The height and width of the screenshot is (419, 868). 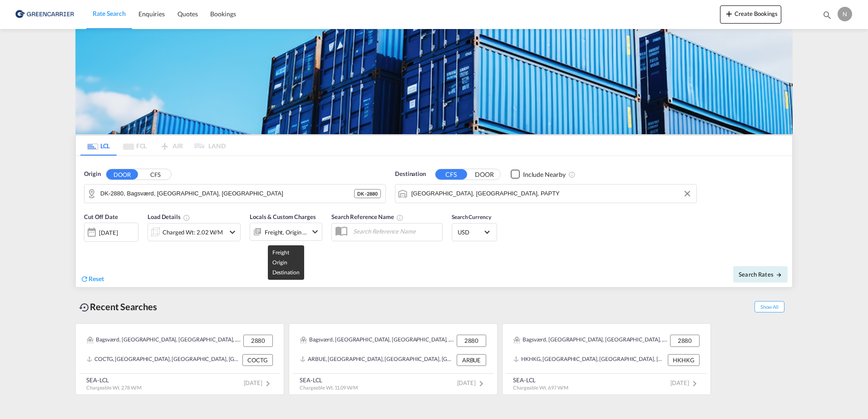 What do you see at coordinates (761, 275) in the screenshot?
I see `button: Search Ratesicon-arrow-right` at bounding box center [761, 275].